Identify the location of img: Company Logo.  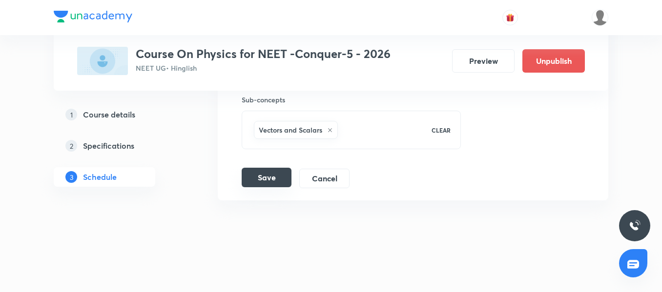
(93, 17).